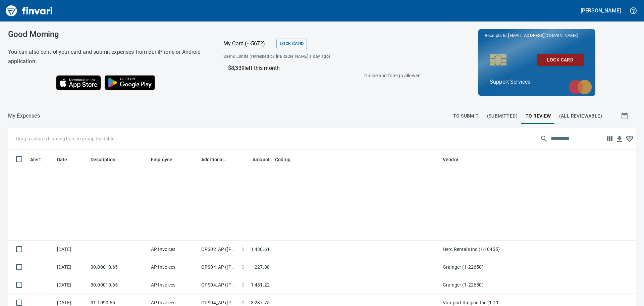 This screenshot has width=644, height=306. I want to click on td: Herc Rentals Inc (1-10455), so click(474, 249).